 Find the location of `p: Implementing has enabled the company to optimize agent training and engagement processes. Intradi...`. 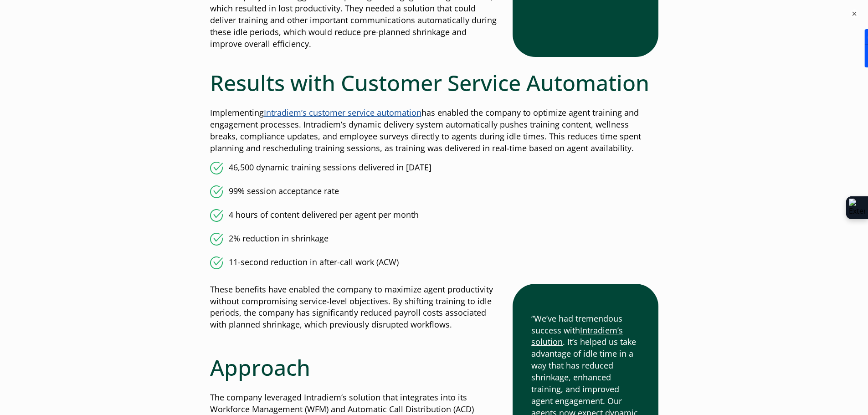

p: Implementing has enabled the company to optimize agent training and engagement processes. Intradi... is located at coordinates (434, 131).